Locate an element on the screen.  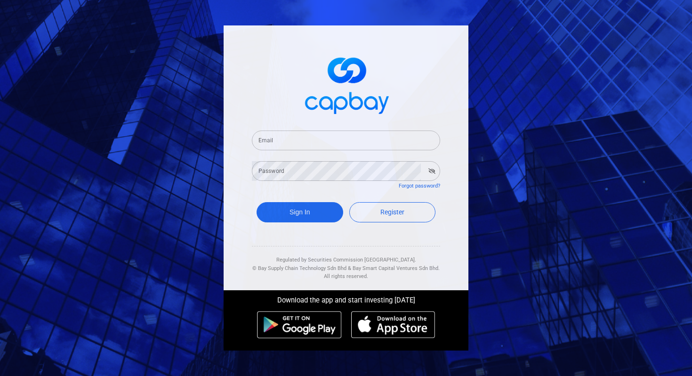
img: android is located at coordinates (300, 325).